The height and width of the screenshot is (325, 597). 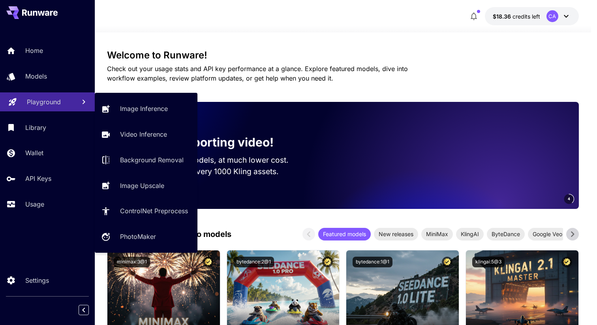 I want to click on div: $18.35885, so click(x=516, y=16).